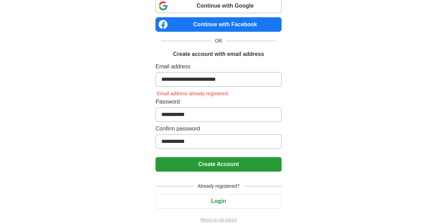 The image size is (437, 224). What do you see at coordinates (218, 54) in the screenshot?
I see `h1: Create account with email address` at bounding box center [218, 54].